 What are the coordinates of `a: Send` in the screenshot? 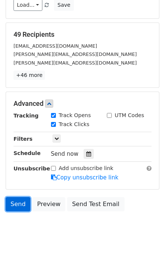 It's located at (18, 204).